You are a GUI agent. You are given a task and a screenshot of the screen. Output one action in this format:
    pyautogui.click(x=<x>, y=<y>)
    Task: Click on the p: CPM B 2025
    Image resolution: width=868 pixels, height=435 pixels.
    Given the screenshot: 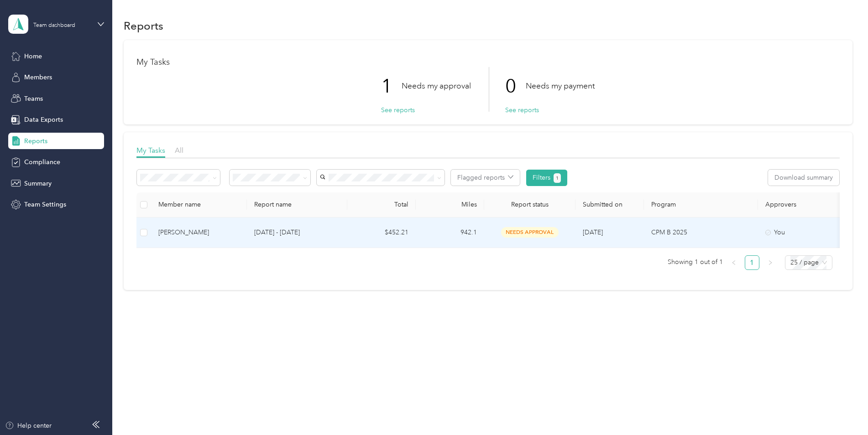 What is the action you would take?
    pyautogui.click(x=701, y=232)
    